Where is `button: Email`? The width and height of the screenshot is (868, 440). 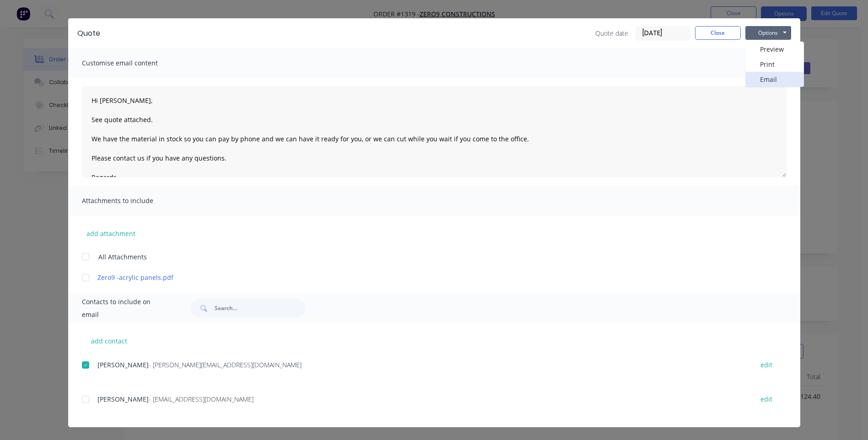 button: Email is located at coordinates (774, 79).